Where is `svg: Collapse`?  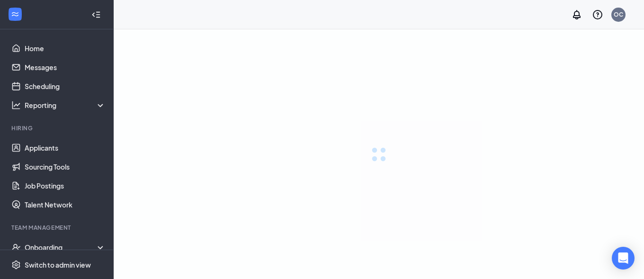 svg: Collapse is located at coordinates (96, 15).